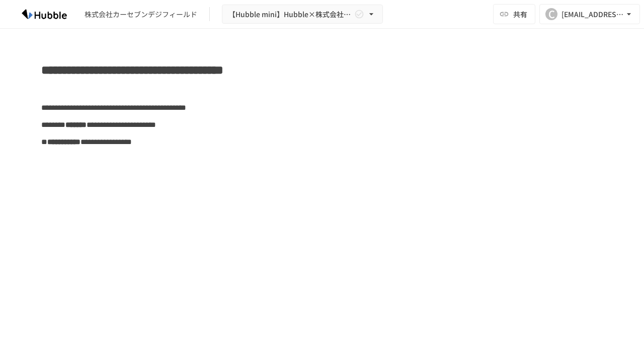 The image size is (644, 345). Describe the element at coordinates (141, 14) in the screenshot. I see `div: 株式会社カーセブンデジフィールド` at that location.